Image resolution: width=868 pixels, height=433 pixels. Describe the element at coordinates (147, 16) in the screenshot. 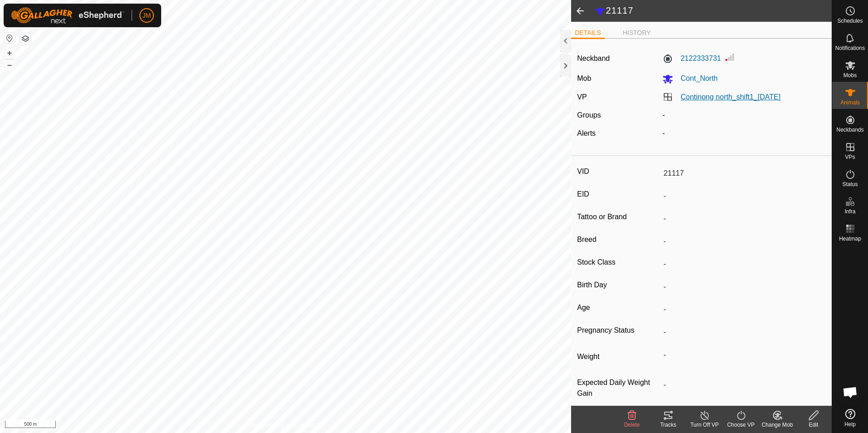

I see `span: JM` at that location.